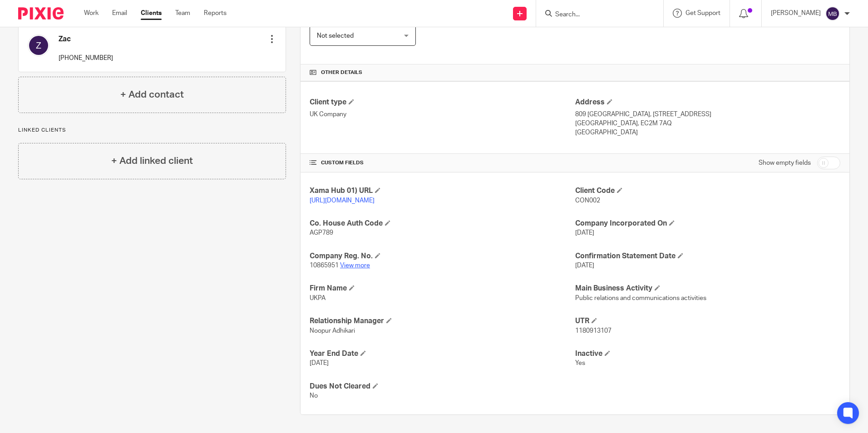  I want to click on h4: + Add contact, so click(152, 94).